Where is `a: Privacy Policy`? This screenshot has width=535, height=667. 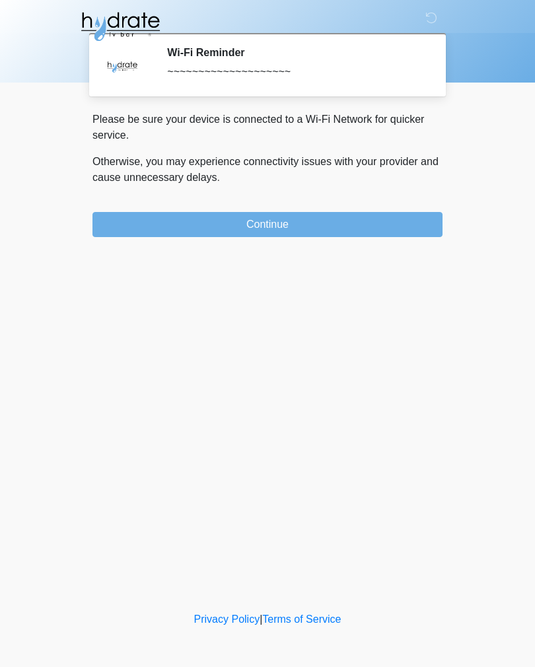
a: Privacy Policy is located at coordinates (227, 618).